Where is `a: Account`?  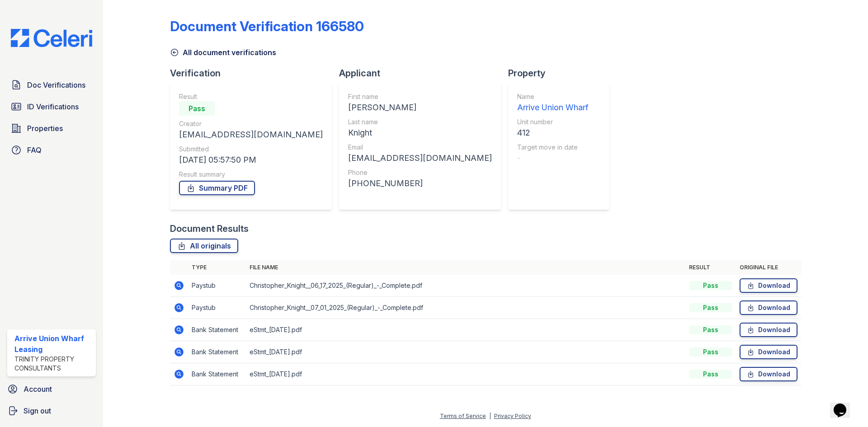
a: Account is located at coordinates (52, 389).